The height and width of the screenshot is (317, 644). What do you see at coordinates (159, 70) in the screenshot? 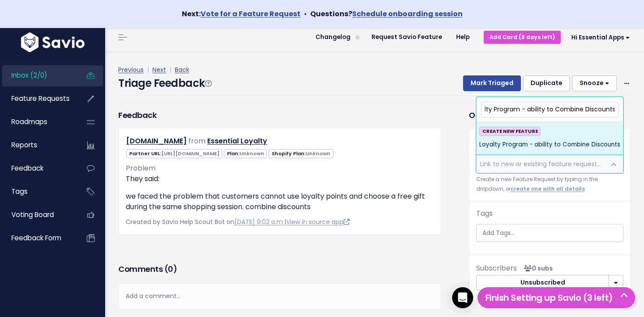
I see `a: Next` at bounding box center [159, 70].